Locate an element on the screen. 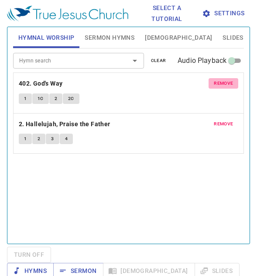  span: Hymnal Worship is located at coordinates (46, 37).